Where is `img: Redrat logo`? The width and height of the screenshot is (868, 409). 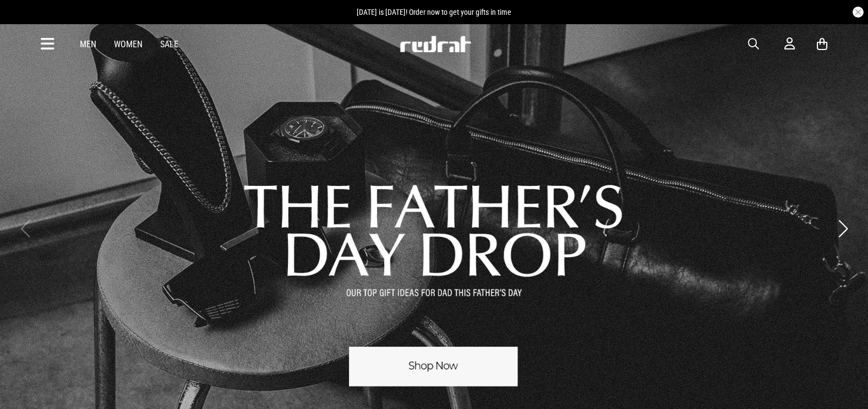 img: Redrat logo is located at coordinates (435, 44).